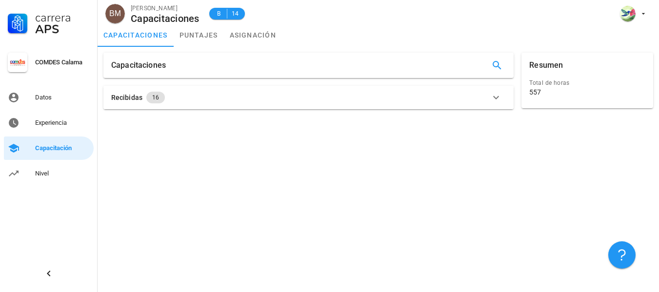 This screenshot has width=659, height=292. I want to click on div: Nivel, so click(62, 174).